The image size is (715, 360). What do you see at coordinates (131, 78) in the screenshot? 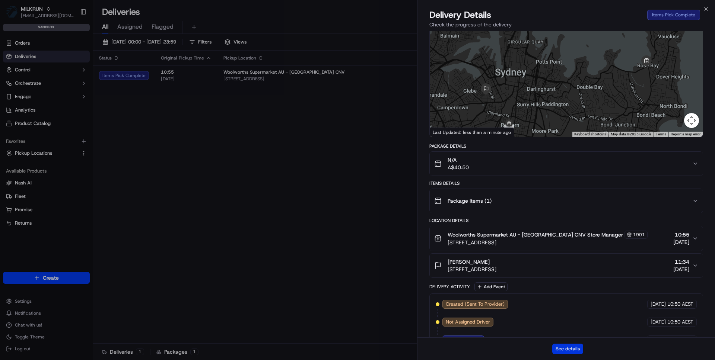
I see `button: Start new chat` at bounding box center [131, 78].